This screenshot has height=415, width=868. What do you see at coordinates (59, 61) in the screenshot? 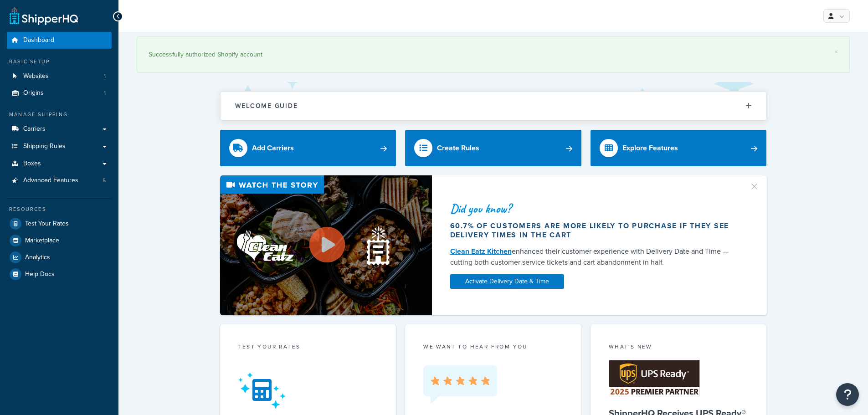
I see `div: Basic Setup` at bounding box center [59, 61].